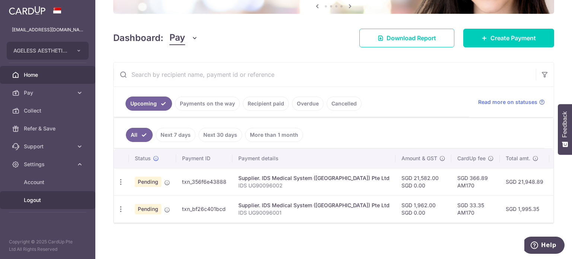 The image size is (572, 259). What do you see at coordinates (204, 181) in the screenshot?
I see `td: txn_356f6e43888` at bounding box center [204, 181].